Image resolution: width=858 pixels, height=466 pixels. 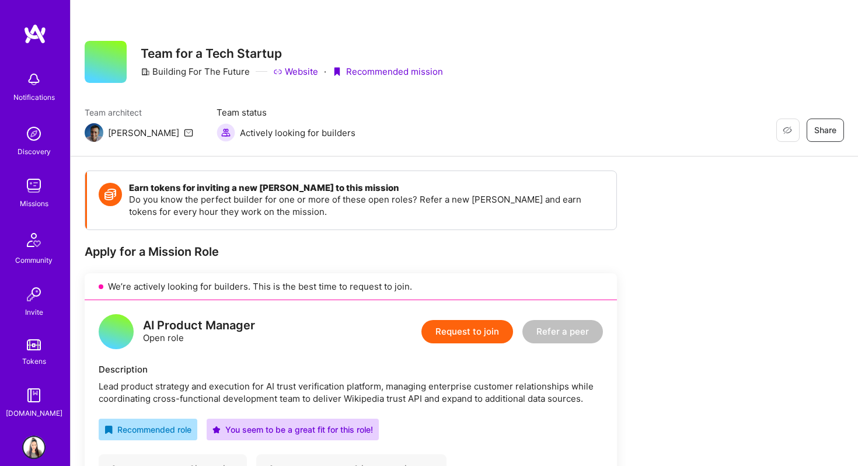 I want to click on i: icon PurpleRibbon, so click(x=337, y=72).